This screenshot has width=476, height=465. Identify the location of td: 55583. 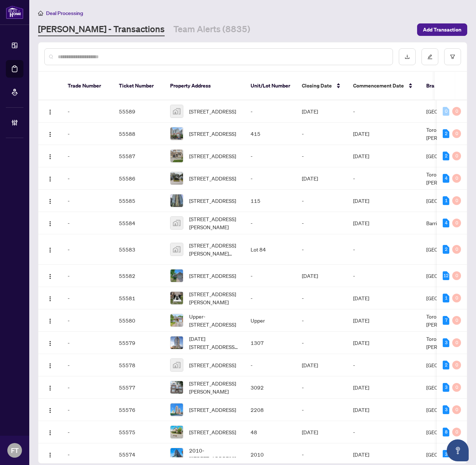
(139, 250).